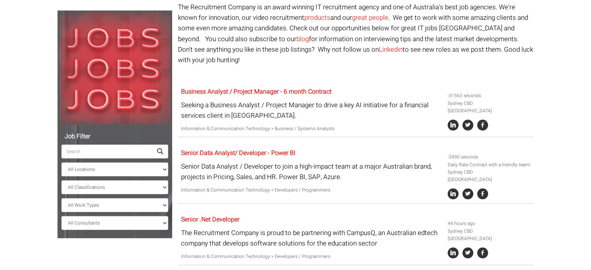 Image resolution: width=591 pixels, height=270 pixels. I want to click on li: -31563 seconds, so click(489, 96).